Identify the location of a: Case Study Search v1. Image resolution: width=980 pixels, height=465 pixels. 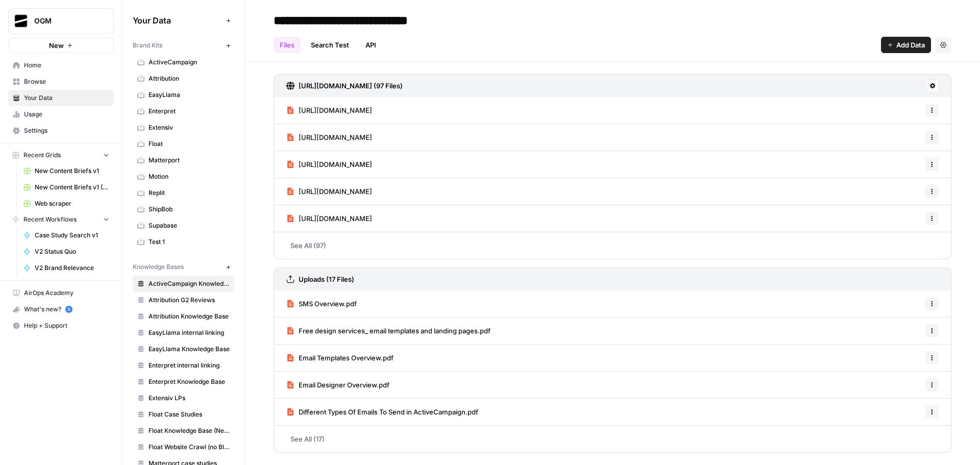
(67, 235).